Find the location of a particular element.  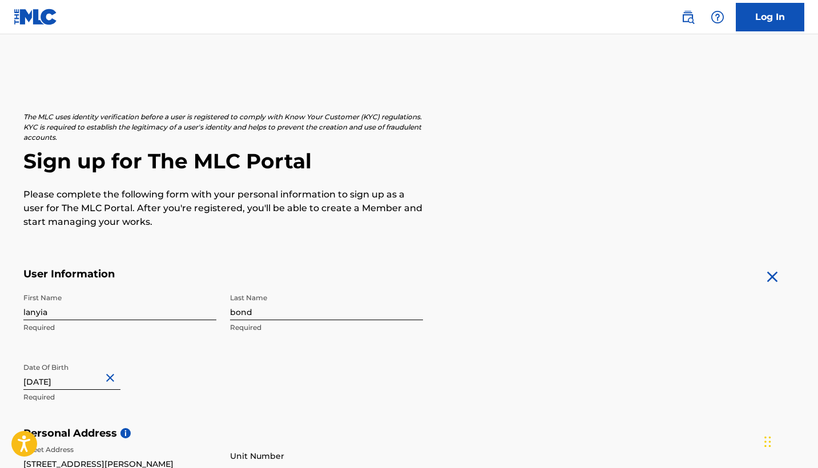

img: help is located at coordinates (718, 17).